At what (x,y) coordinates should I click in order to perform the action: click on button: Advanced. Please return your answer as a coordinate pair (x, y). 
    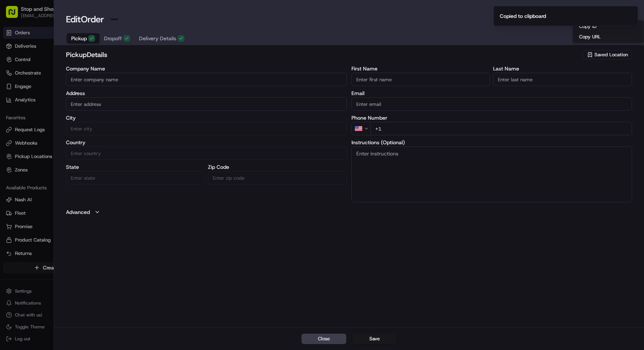
    Looking at the image, I should click on (349, 212).